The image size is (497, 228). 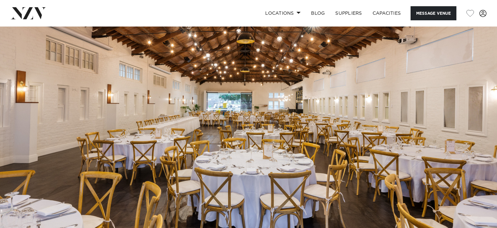 I want to click on a: BLOG, so click(x=318, y=13).